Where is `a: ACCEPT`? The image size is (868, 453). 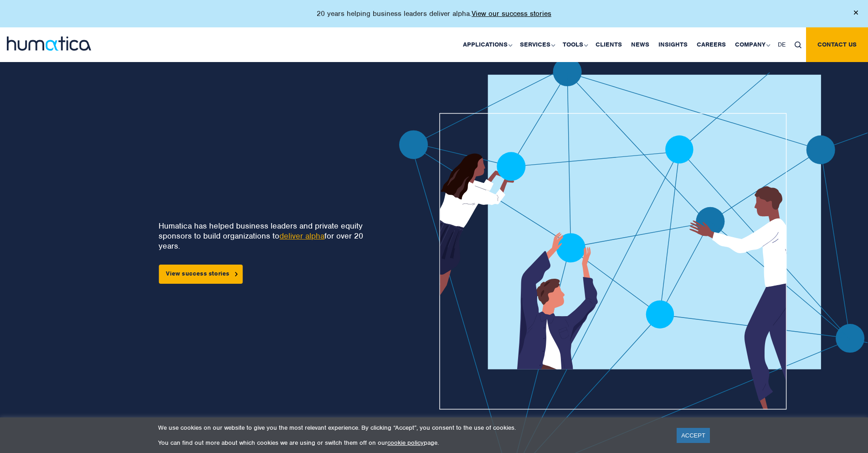 a: ACCEPT is located at coordinates (694, 435).